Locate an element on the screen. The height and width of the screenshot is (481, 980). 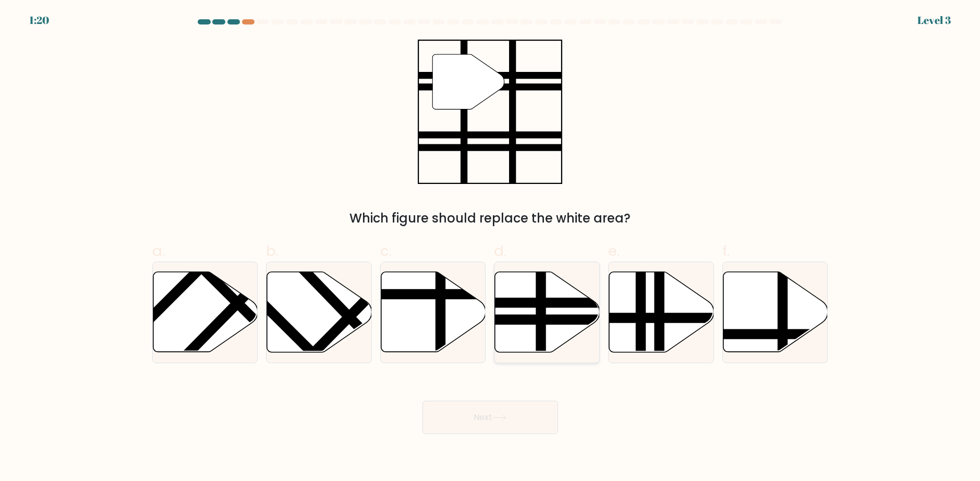
button: Next is located at coordinates (490, 418).